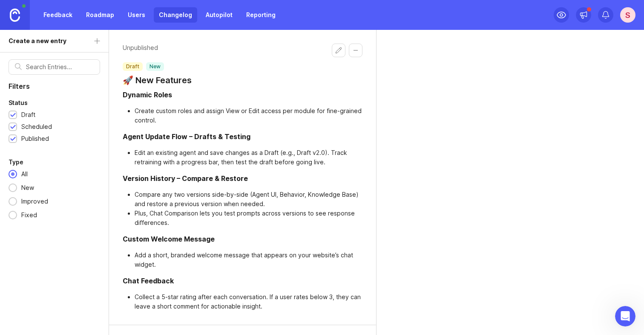  What do you see at coordinates (356, 50) in the screenshot?
I see `button: Collapse changelog entry` at bounding box center [356, 50].